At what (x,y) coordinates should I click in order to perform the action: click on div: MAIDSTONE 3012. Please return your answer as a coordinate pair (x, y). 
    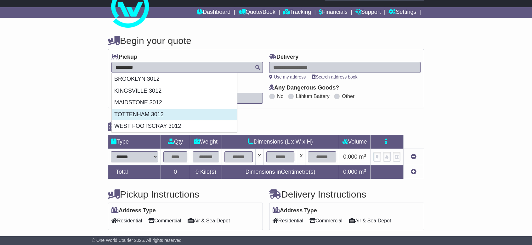
    Looking at the image, I should click on (174, 103).